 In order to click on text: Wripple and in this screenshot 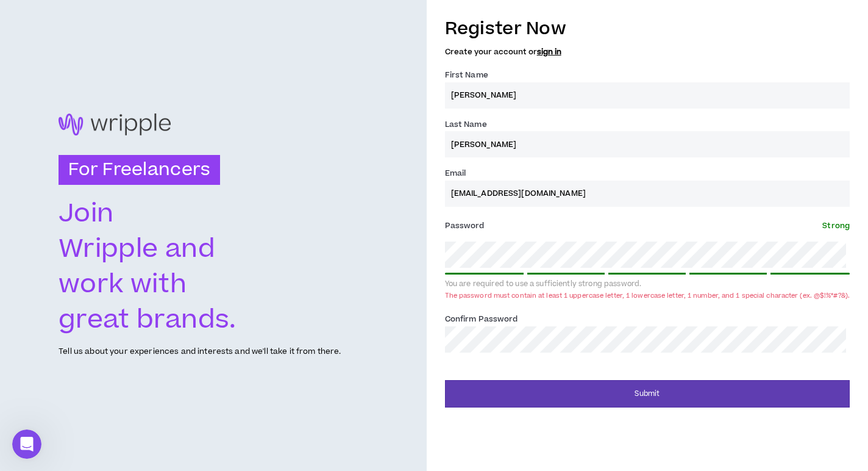, I will do `click(137, 249)`.